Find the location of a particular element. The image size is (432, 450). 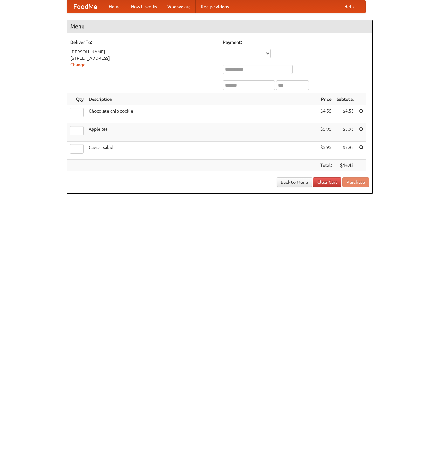

a: Help is located at coordinates (349, 7).